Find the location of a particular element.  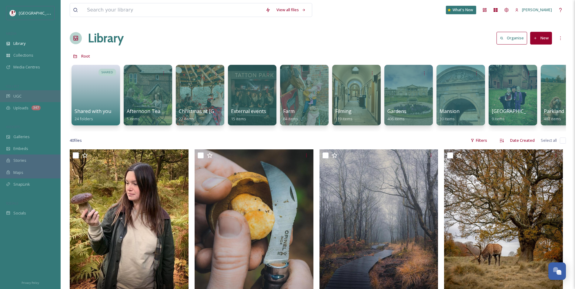

span: Filming is located at coordinates (343, 111).